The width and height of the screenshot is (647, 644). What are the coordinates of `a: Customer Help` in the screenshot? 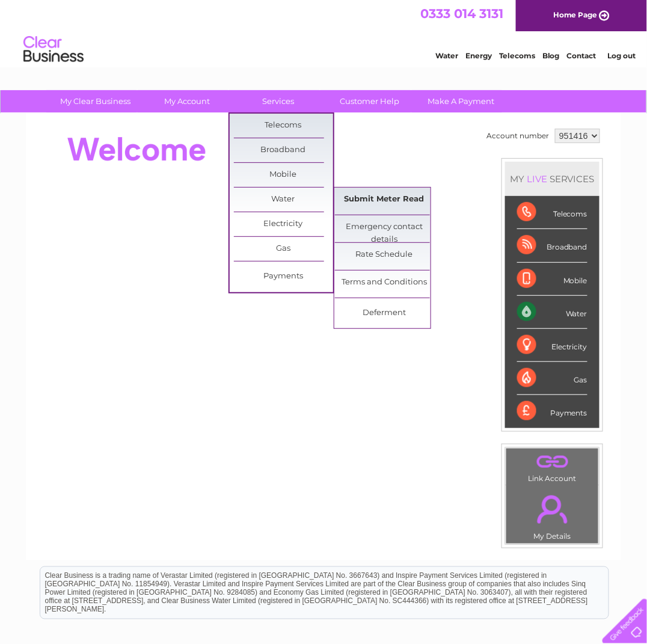 It's located at (370, 101).